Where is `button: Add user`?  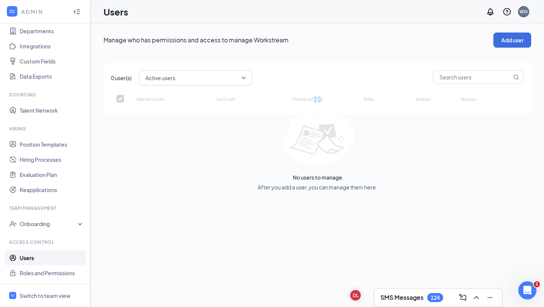
button: Add user is located at coordinates (512, 40).